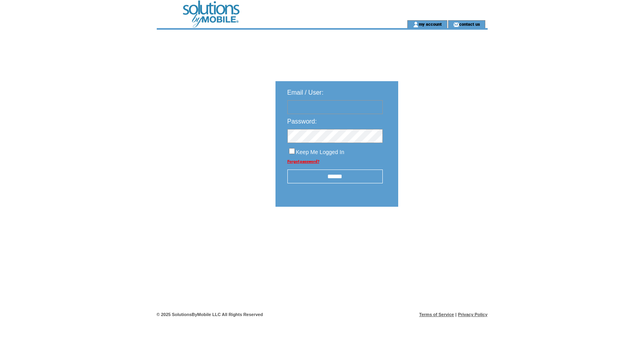  What do you see at coordinates (210, 314) in the screenshot?
I see `span: © 2025 SolutionsByMobile LLC All Rights Reserved` at bounding box center [210, 314].